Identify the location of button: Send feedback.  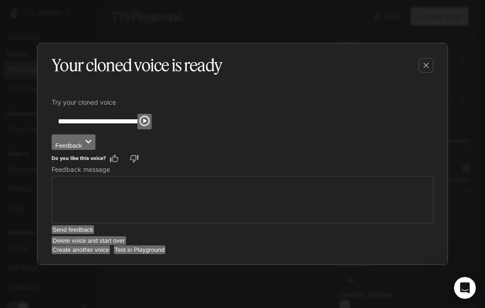
(73, 229).